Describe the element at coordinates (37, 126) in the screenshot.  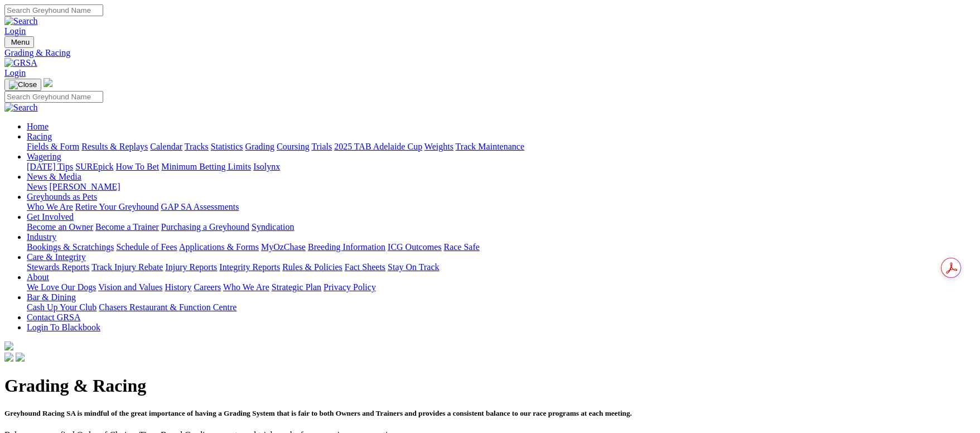
I see `a: Home` at that location.